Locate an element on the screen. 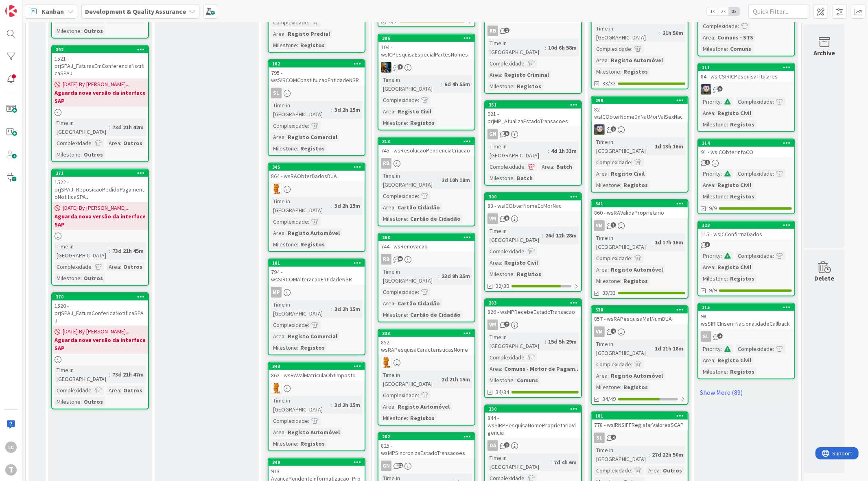 This screenshot has width=868, height=481. span: Support is located at coordinates (27, 7).